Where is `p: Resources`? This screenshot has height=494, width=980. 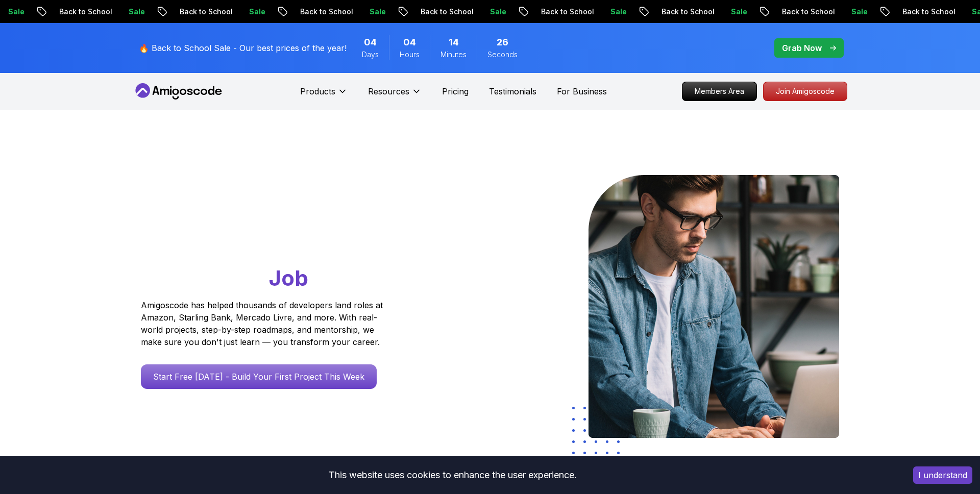 p: Resources is located at coordinates (389, 92).